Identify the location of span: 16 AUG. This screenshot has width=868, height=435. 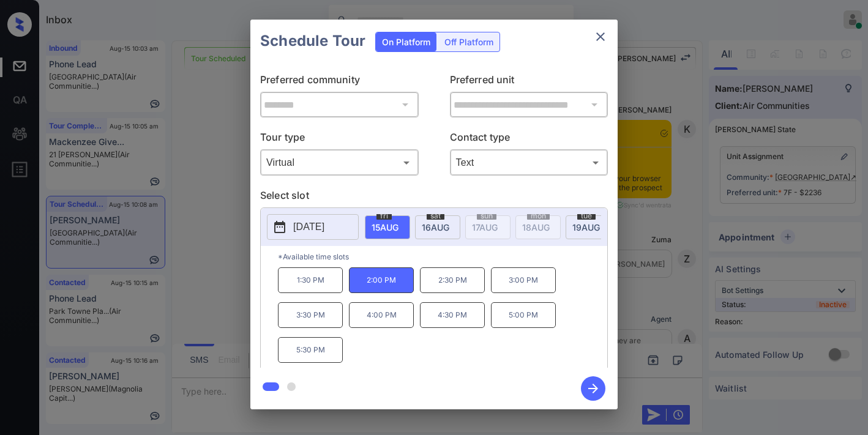
(435, 227).